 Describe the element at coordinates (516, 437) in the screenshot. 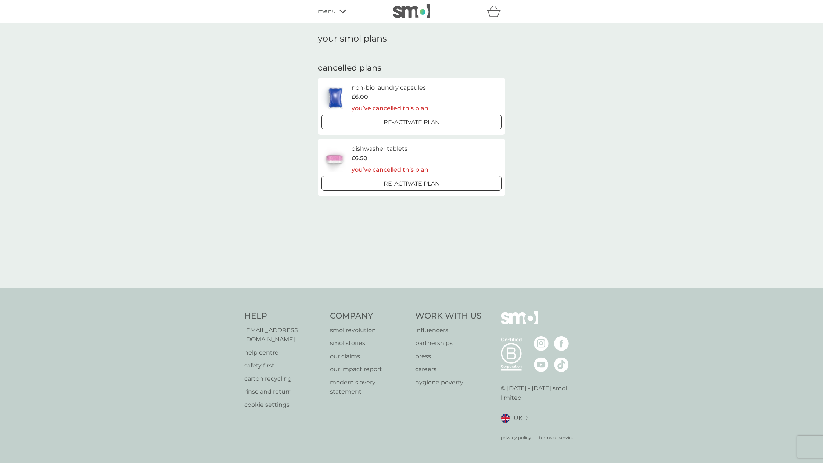

I see `p: privacy policy` at that location.